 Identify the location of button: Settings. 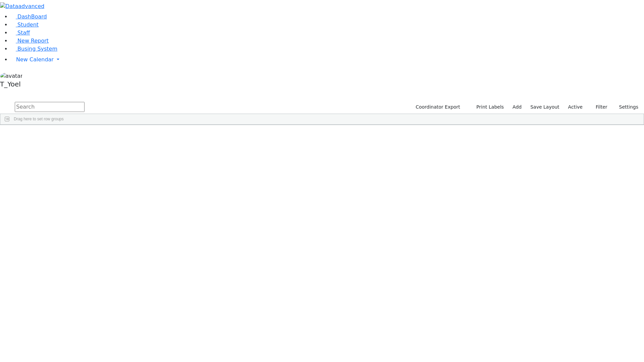
(626, 107).